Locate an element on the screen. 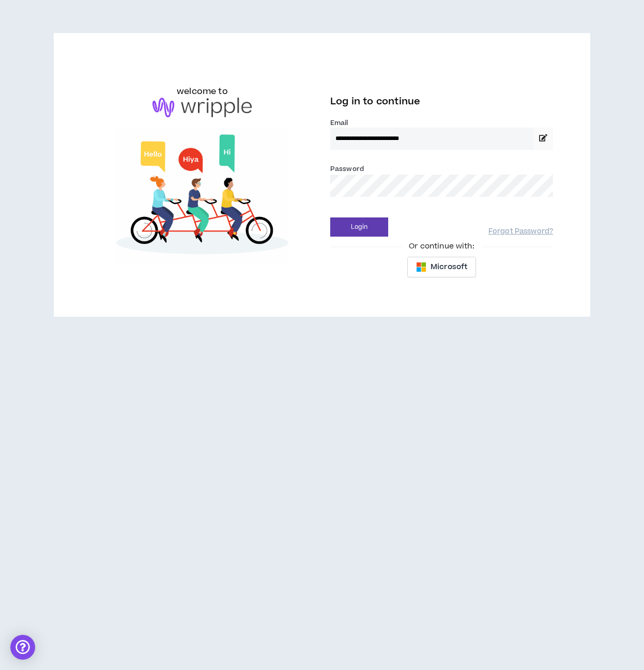 This screenshot has height=670, width=644. span: Or continue with: is located at coordinates (441, 246).